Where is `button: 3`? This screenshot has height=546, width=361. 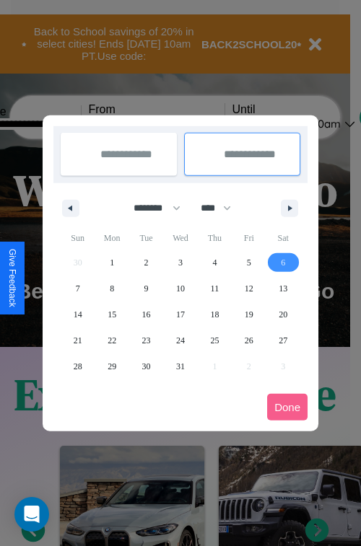
button: 3 is located at coordinates (180, 263).